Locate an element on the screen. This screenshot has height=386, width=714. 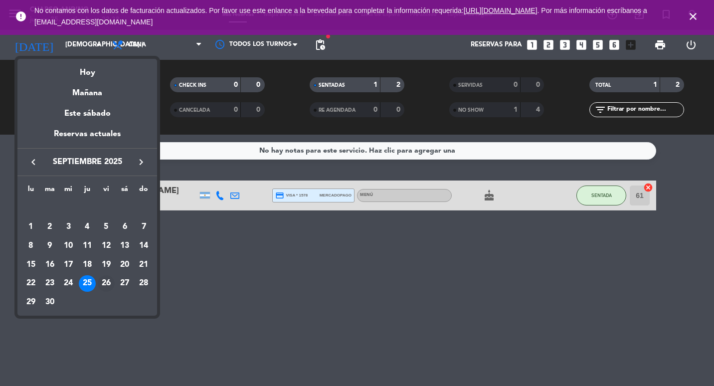
div: Este sábado is located at coordinates (87, 114).